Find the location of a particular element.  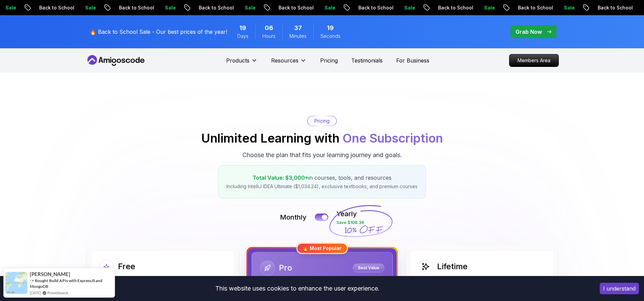

a: Pricing is located at coordinates (329, 60).